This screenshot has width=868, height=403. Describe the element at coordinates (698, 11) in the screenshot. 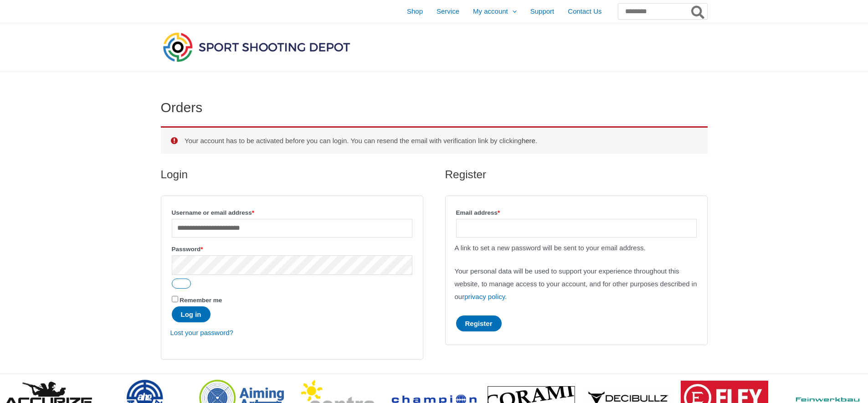

I see `button: Search` at that location.